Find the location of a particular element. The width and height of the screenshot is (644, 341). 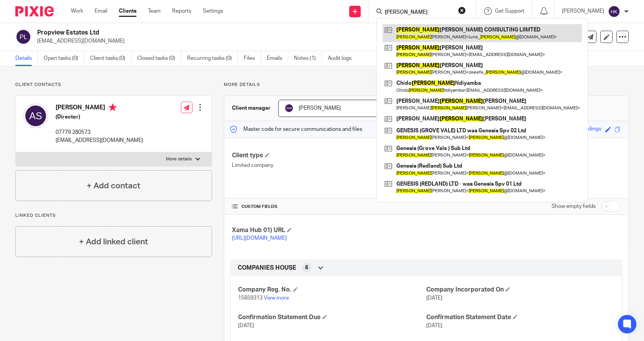

img: Pixie is located at coordinates (34, 11).